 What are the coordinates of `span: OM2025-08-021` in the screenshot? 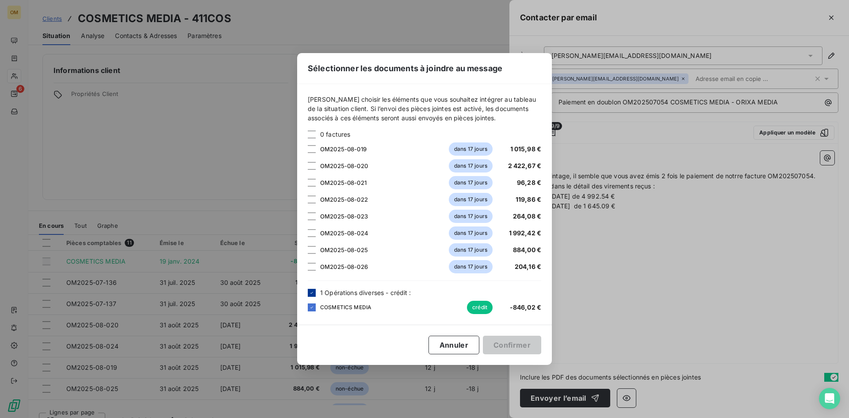 It's located at (343, 183).